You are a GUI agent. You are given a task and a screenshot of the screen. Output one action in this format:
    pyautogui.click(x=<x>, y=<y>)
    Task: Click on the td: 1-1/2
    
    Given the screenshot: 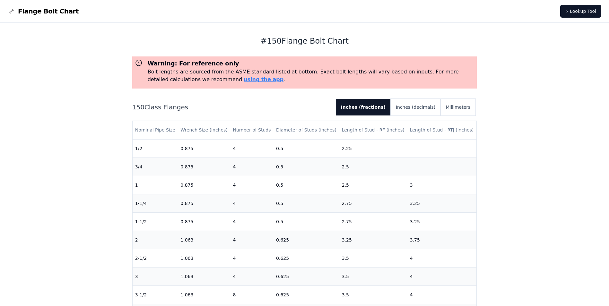 What is the action you would take?
    pyautogui.click(x=155, y=222)
    